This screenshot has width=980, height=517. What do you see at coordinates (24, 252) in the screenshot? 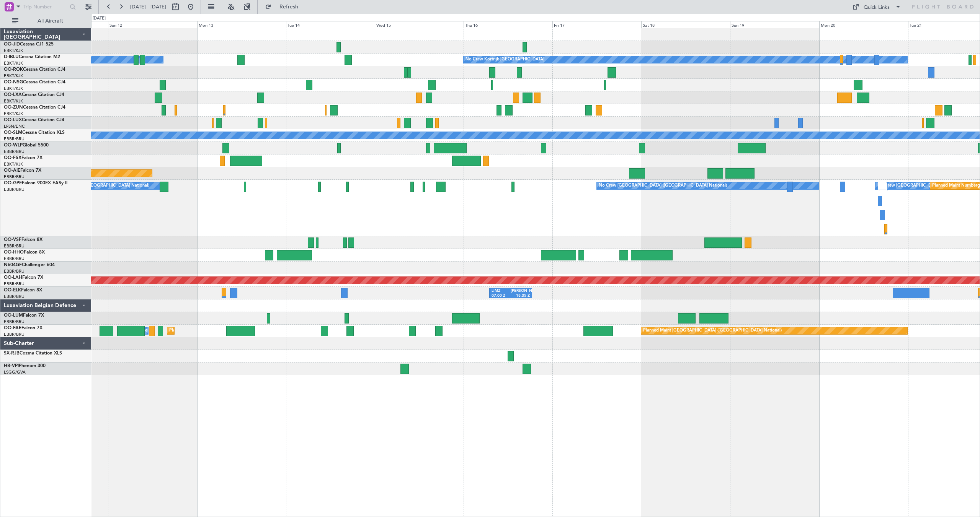
I see `a: OO-HHOFalcon 8X` at bounding box center [24, 252].